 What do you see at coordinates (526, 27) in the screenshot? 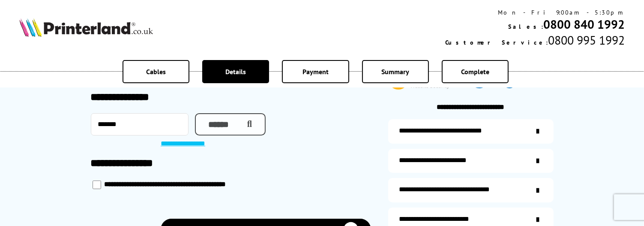
I see `span: Sales:` at bounding box center [526, 27].